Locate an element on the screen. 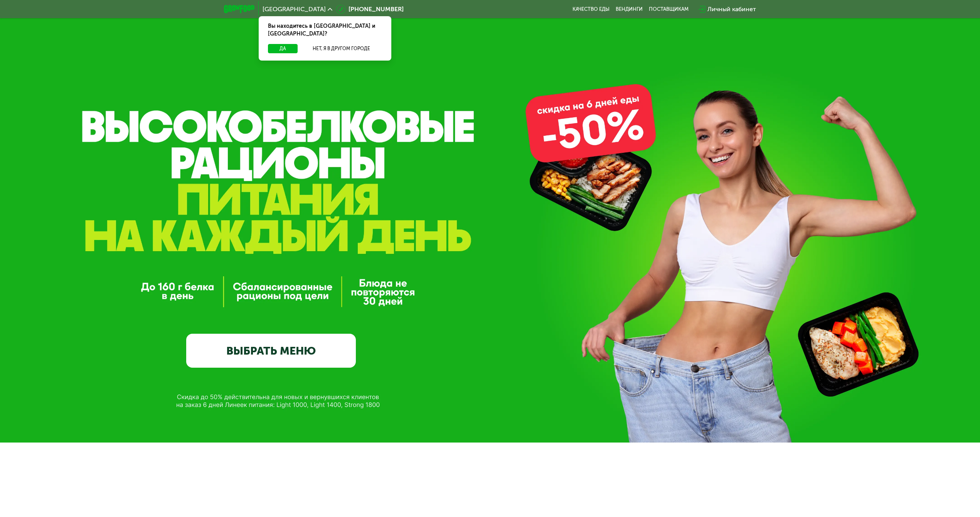  a: Качество еды is located at coordinates (591, 9).